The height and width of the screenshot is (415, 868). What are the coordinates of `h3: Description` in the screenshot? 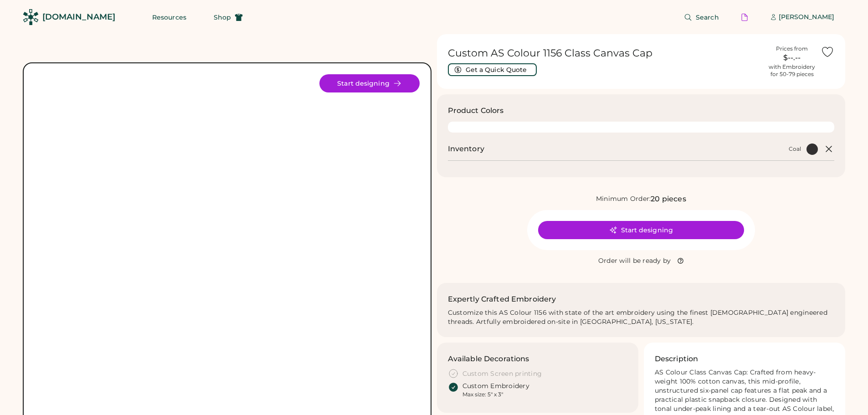 It's located at (676, 359).